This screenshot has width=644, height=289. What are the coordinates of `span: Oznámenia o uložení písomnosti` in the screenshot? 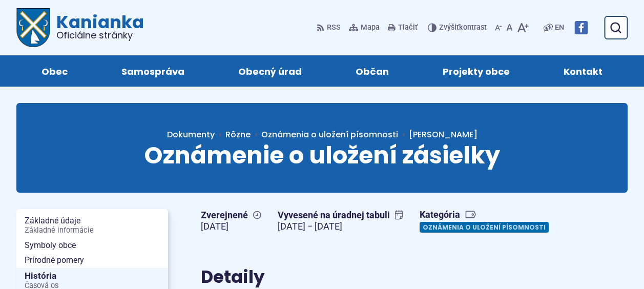 It's located at (329, 134).